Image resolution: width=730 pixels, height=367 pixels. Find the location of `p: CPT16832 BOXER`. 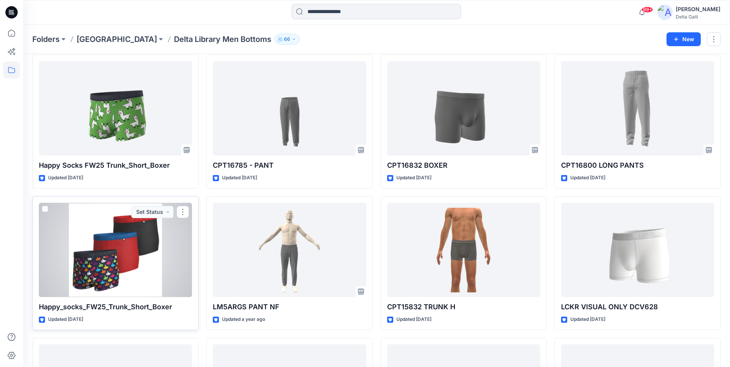

p: CPT16832 BOXER is located at coordinates (463, 165).